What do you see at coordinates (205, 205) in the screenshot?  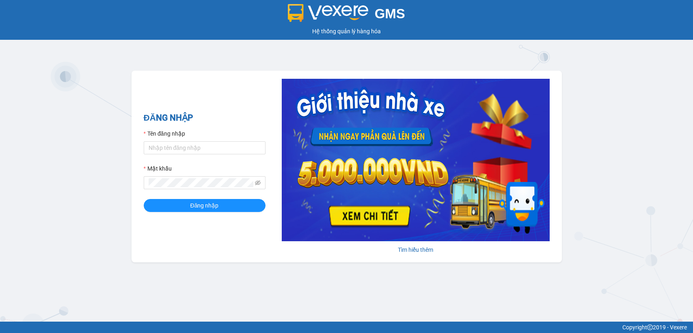 I see `button: Đăng nhập` at bounding box center [205, 205].